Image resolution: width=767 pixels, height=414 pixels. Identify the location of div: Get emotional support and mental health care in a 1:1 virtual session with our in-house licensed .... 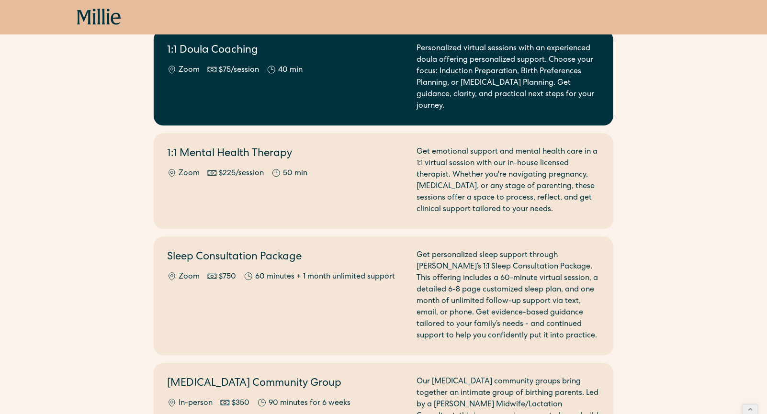
(508, 181).